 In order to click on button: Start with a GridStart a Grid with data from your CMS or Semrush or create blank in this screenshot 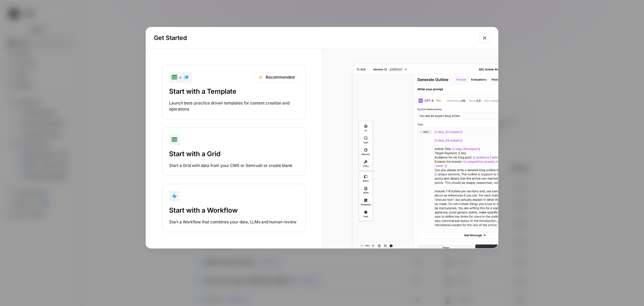, I will do `click(234, 152)`.